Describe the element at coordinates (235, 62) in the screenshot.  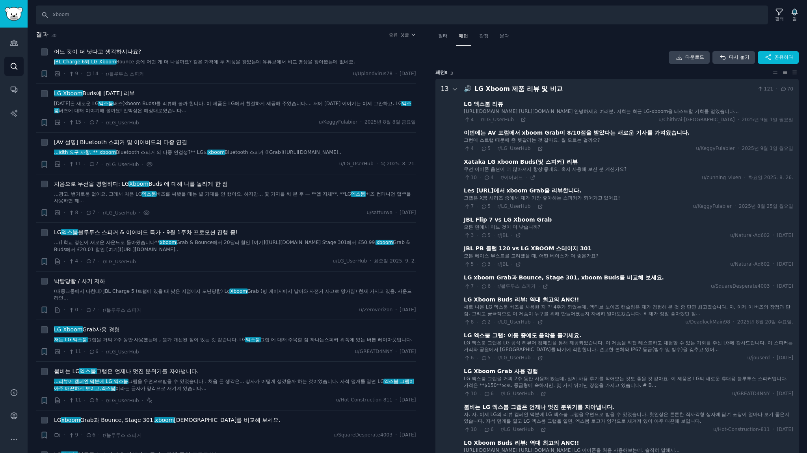
I see `a: JBL Charge 6와 LG XboomBounce 중에 어떤 게 더 나을까요? 같은 가격에 두 제품을 찾았는데 유튜브에서 비교 영상을 찾아봤는데 없네요.` at that location.